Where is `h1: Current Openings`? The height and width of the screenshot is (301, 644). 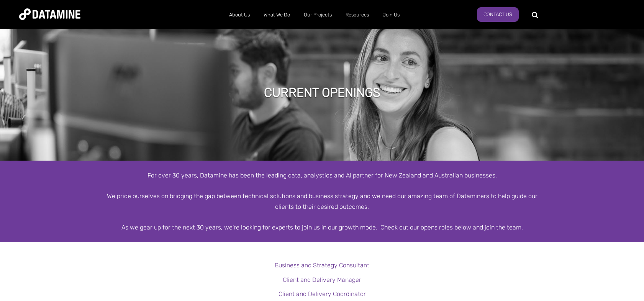
h1: Current Openings is located at coordinates (322, 92).